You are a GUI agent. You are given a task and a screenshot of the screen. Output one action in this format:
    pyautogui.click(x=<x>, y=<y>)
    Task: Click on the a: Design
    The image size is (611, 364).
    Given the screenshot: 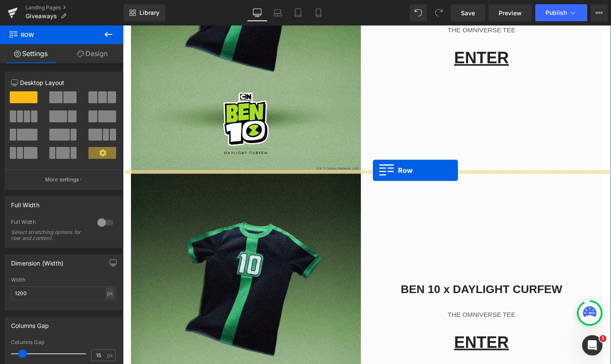 What is the action you would take?
    pyautogui.click(x=92, y=53)
    